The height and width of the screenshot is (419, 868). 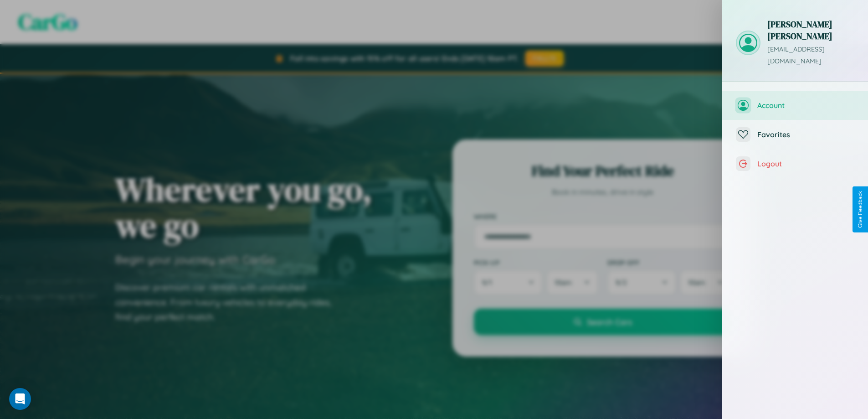 I want to click on button: Favorites, so click(x=795, y=134).